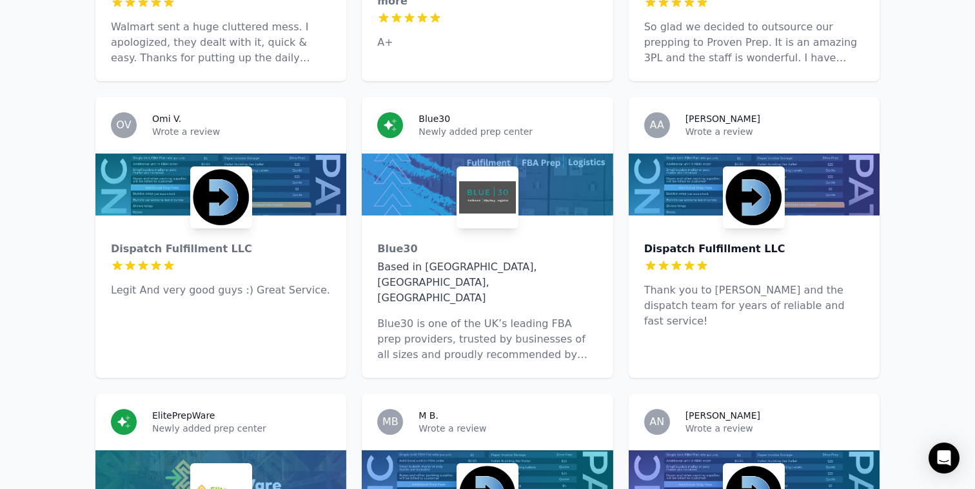 This screenshot has height=489, width=975. Describe the element at coordinates (657, 422) in the screenshot. I see `span: AN` at that location.